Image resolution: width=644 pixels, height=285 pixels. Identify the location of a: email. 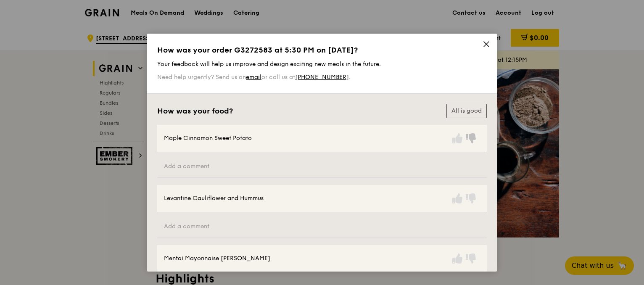
(254, 77).